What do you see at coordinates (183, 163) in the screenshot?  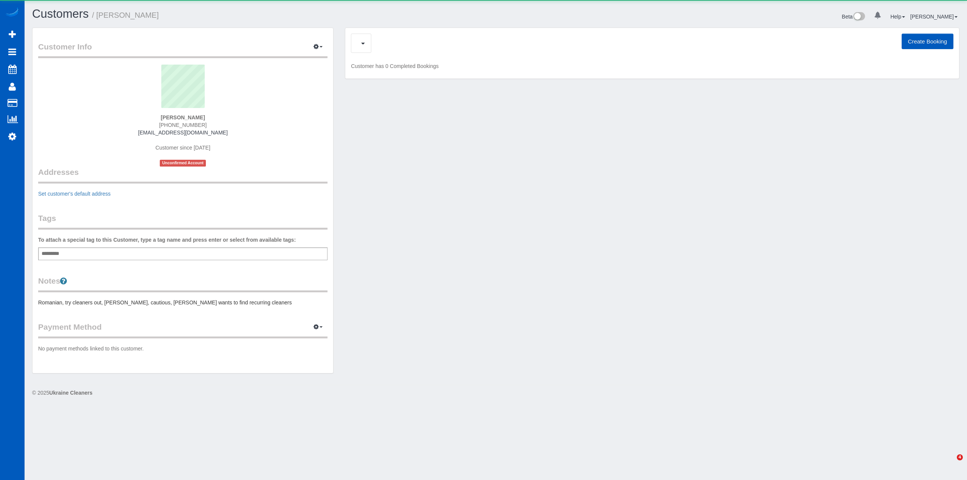 I see `span: Unconfirmed Account` at bounding box center [183, 163].